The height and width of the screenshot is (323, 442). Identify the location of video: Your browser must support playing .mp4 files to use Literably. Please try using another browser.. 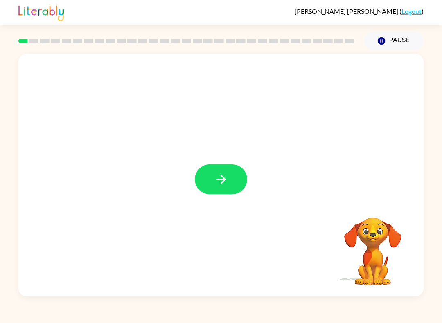
(373, 246).